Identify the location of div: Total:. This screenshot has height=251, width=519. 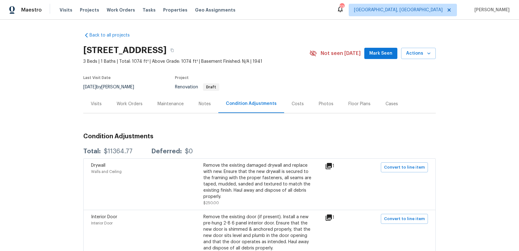
(92, 151).